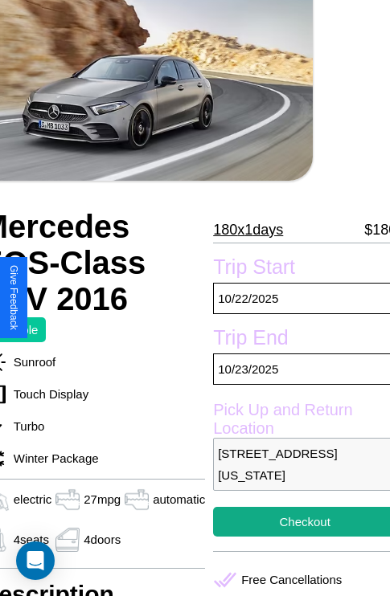 The width and height of the screenshot is (390, 596). Describe the element at coordinates (247, 230) in the screenshot. I see `p: 180 x 1 days` at that location.